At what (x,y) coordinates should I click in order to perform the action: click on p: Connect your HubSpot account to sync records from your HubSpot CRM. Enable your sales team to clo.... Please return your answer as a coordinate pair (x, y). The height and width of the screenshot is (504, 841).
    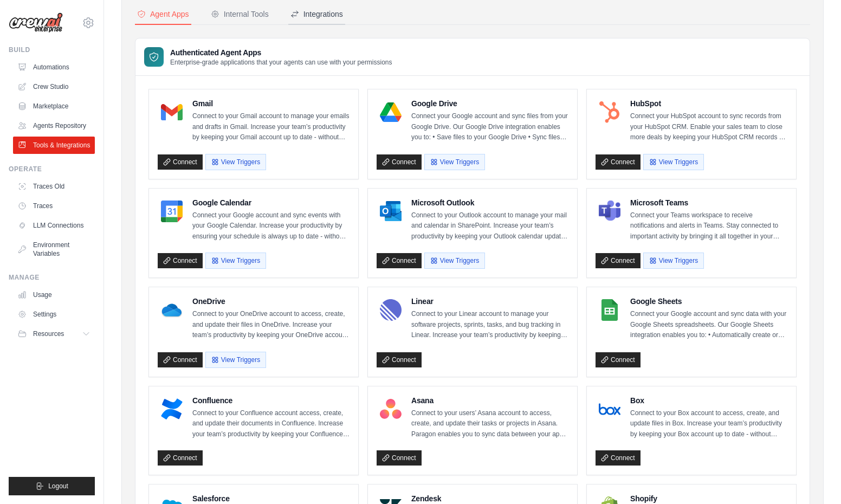
    Looking at the image, I should click on (709, 127).